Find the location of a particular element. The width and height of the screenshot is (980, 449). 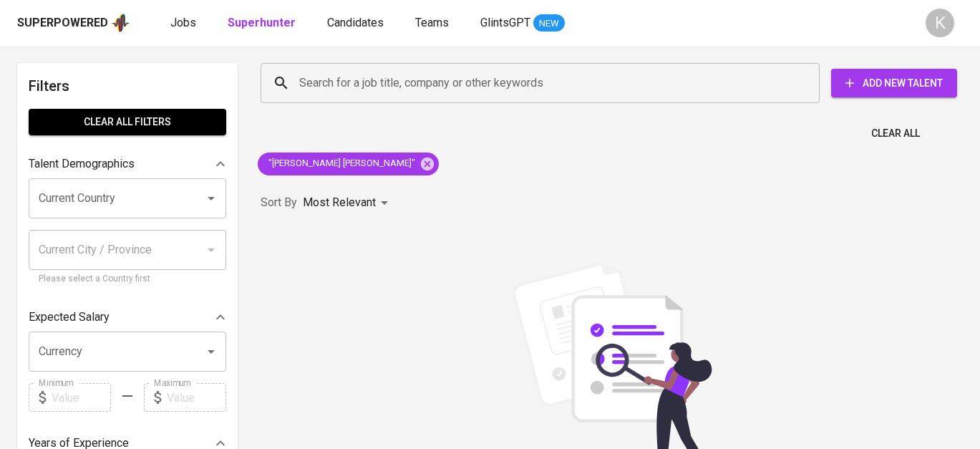

h6: Filters is located at coordinates (128, 86).